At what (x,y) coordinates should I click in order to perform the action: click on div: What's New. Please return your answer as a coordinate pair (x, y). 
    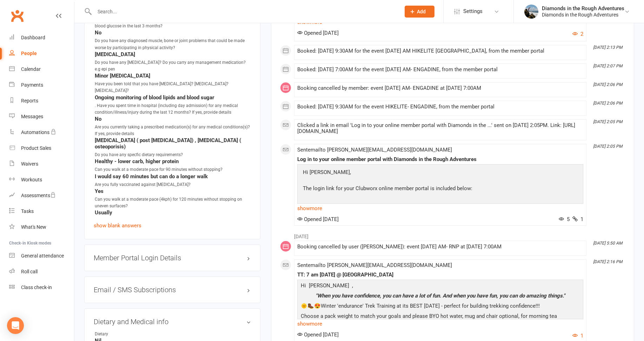
    Looking at the image, I should click on (34, 227).